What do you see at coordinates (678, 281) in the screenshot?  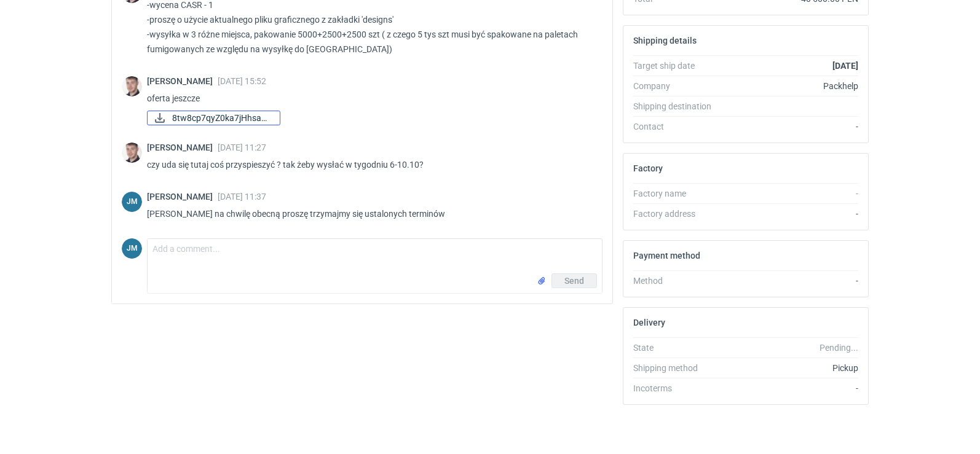 I see `div: Method` at bounding box center [678, 281].